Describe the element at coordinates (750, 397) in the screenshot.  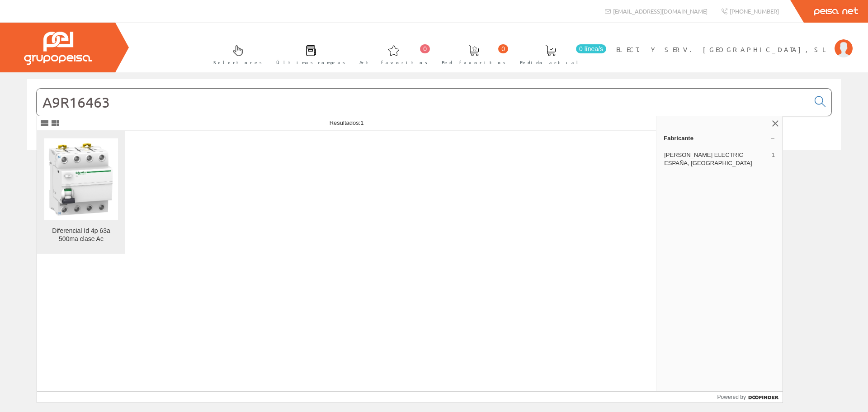
I see `a: Powered by` at that location.